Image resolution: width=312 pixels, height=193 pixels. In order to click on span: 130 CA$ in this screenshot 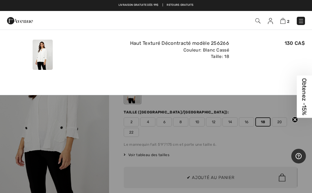, I will do `click(295, 43)`.